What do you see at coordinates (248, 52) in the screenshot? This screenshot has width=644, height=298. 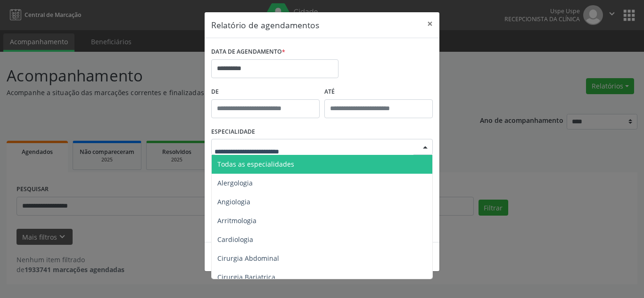 I see `label: DATA DE AGENDAMENTO` at bounding box center [248, 52].